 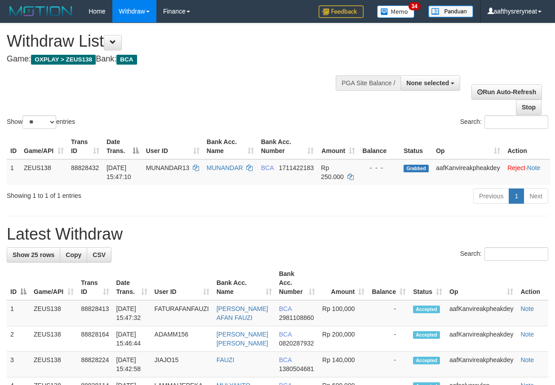 What do you see at coordinates (13, 146) in the screenshot?
I see `th: ID` at bounding box center [13, 146].